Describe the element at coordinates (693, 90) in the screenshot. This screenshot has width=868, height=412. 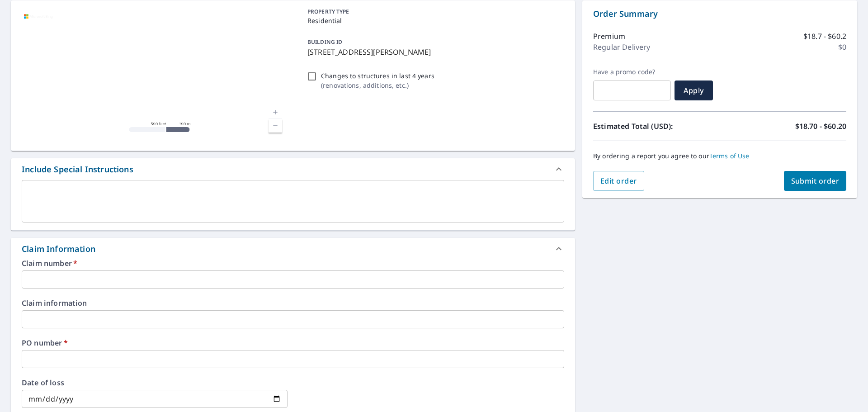
I see `button: Apply` at that location.